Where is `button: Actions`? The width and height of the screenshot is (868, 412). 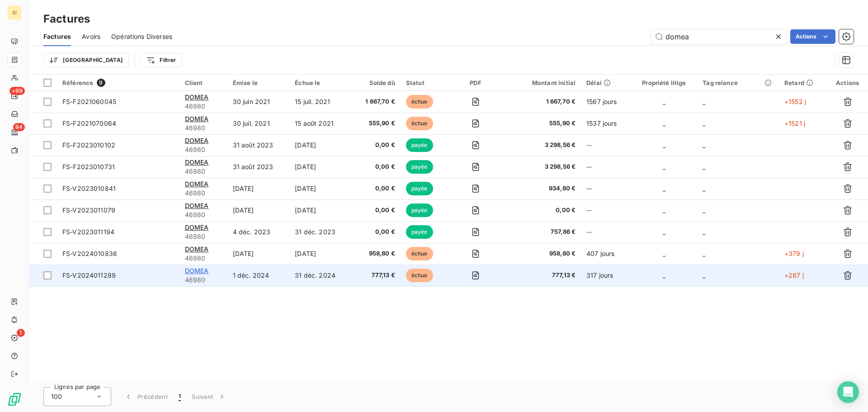
button: Actions is located at coordinates (813, 37).